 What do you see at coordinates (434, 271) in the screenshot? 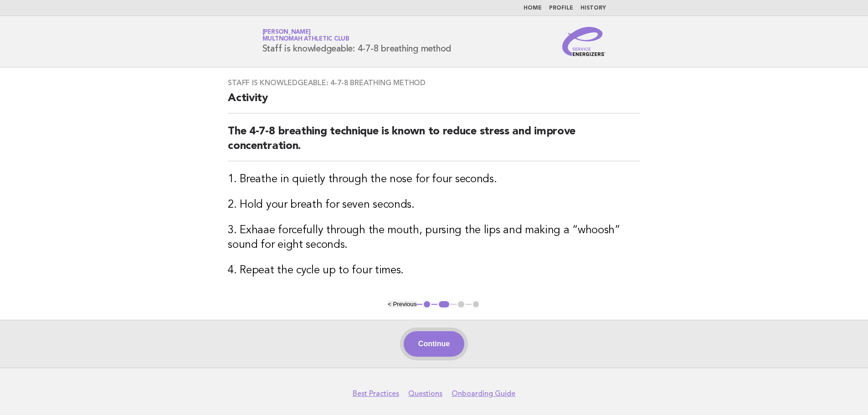
I see `h3: 4. Repeat the cycle up to four times.` at bounding box center [434, 271].